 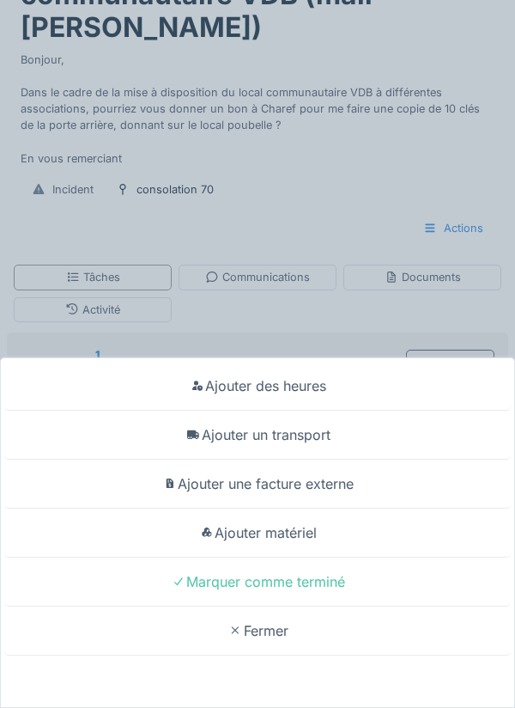 What do you see at coordinates (258, 386) in the screenshot?
I see `div: Ajouter des heures` at bounding box center [258, 386].